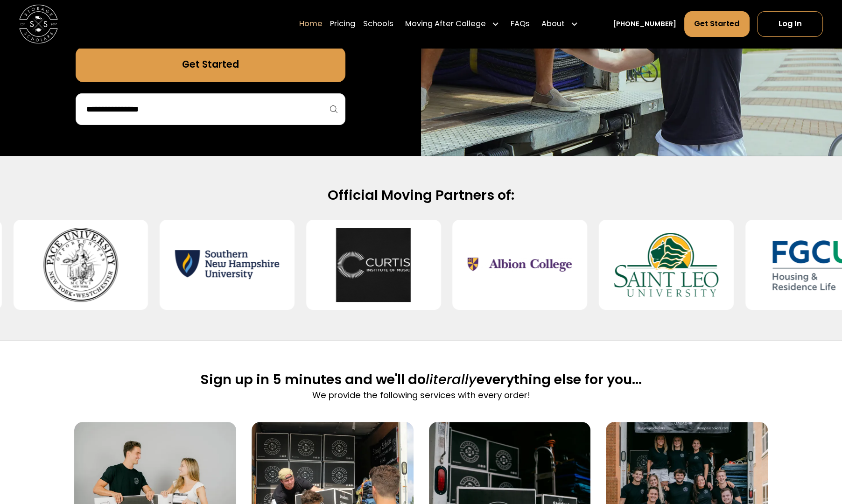 Image resolution: width=842 pixels, height=504 pixels. I want to click on a: Pricing, so click(342, 24).